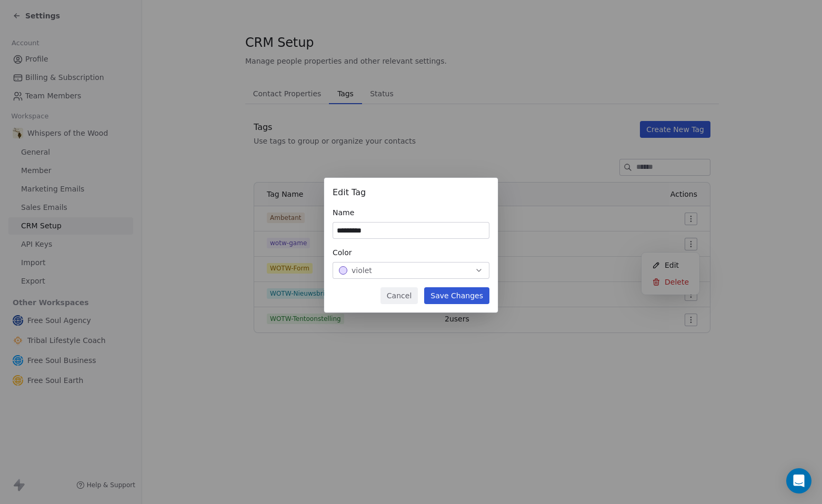 Image resolution: width=822 pixels, height=504 pixels. What do you see at coordinates (362, 270) in the screenshot?
I see `span: violet` at bounding box center [362, 270].